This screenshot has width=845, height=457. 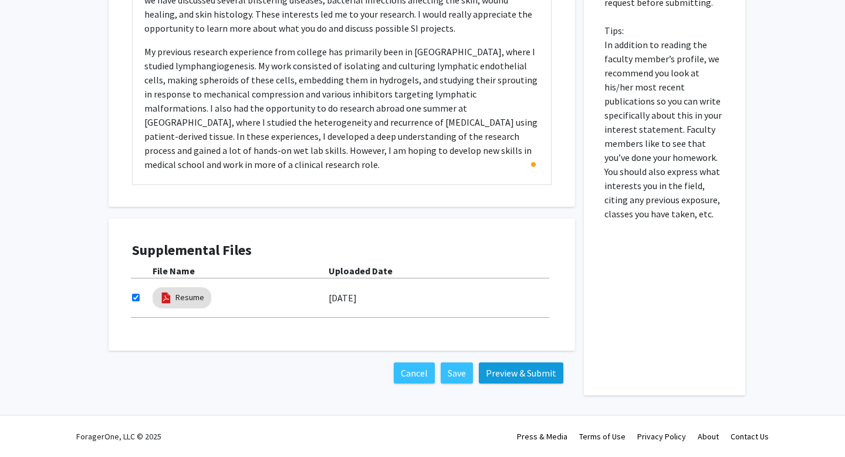 What do you see at coordinates (542, 436) in the screenshot?
I see `a: Press & Media` at bounding box center [542, 436].